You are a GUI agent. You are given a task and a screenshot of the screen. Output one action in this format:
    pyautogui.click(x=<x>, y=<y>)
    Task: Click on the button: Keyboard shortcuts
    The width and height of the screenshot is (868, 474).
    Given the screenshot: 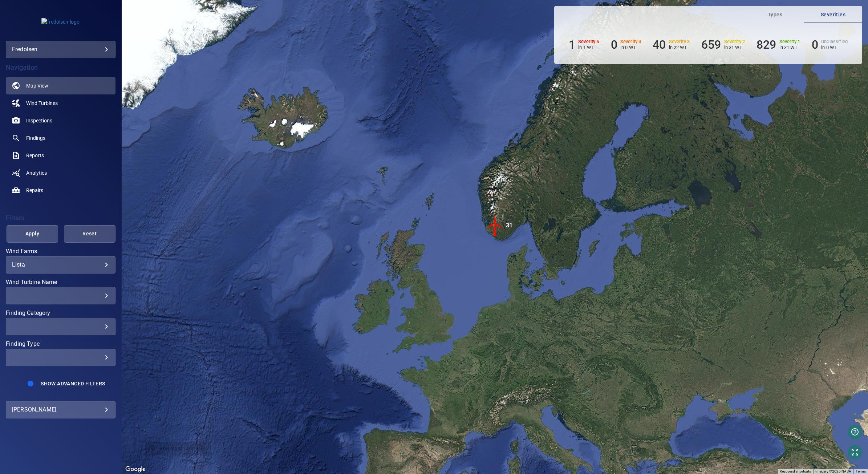 What is the action you would take?
    pyautogui.click(x=796, y=472)
    